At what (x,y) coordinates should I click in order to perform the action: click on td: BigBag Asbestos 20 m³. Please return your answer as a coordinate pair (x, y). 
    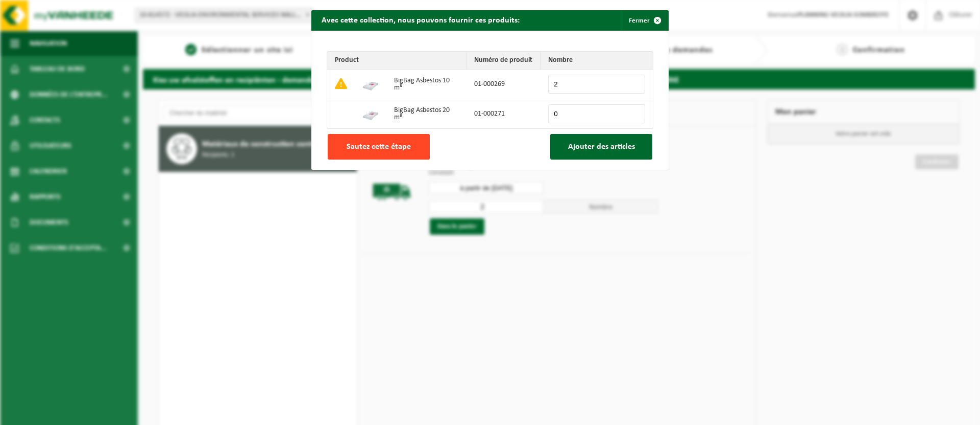
    Looking at the image, I should click on (427, 113).